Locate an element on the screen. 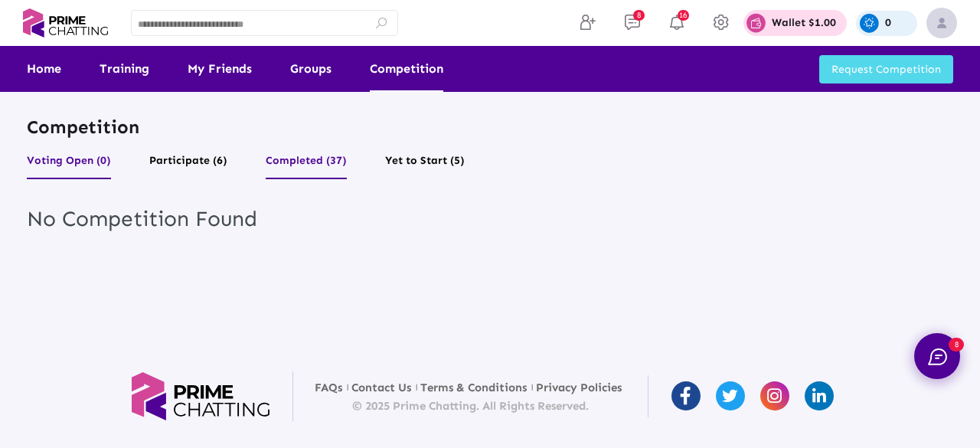 Image resolution: width=980 pixels, height=448 pixels. button: Voting Open (0) is located at coordinates (69, 165).